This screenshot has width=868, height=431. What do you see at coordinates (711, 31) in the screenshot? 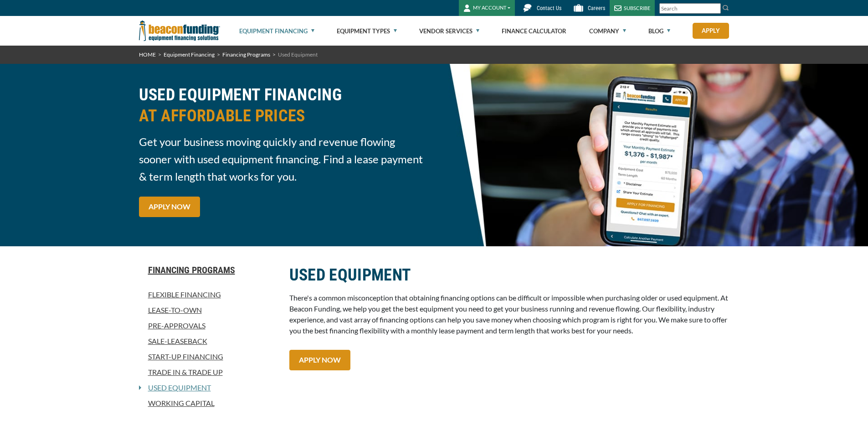
I see `a: Apply` at bounding box center [711, 31].